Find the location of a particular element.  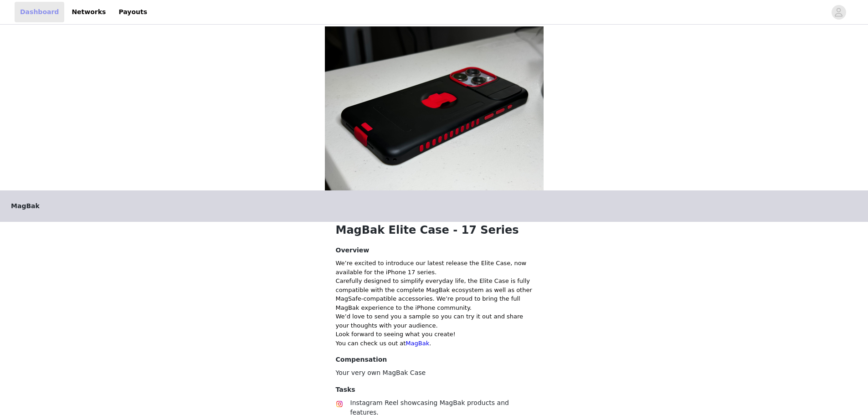

p: We’re excited to introduce our latest release the Elite Case, now available for the iPhone 17 ser... is located at coordinates (434, 267).